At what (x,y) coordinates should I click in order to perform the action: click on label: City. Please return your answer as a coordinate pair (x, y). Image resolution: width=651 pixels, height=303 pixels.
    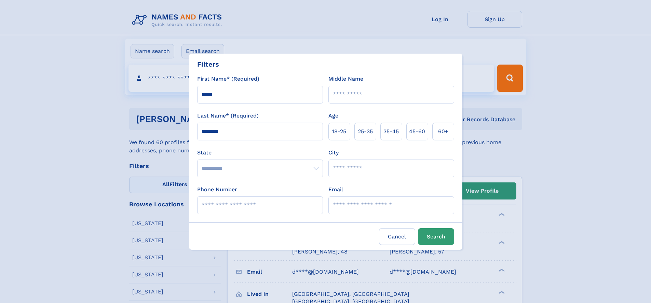
    Looking at the image, I should click on (334, 153).